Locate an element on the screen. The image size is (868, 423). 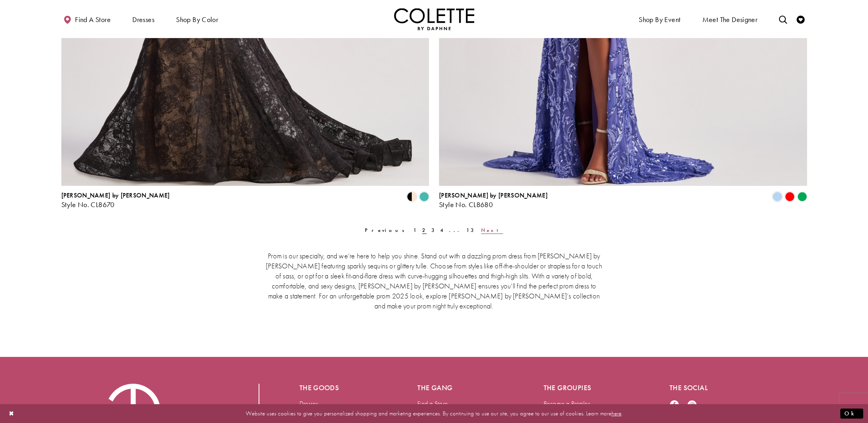
a: Prev Page is located at coordinates (386, 230).